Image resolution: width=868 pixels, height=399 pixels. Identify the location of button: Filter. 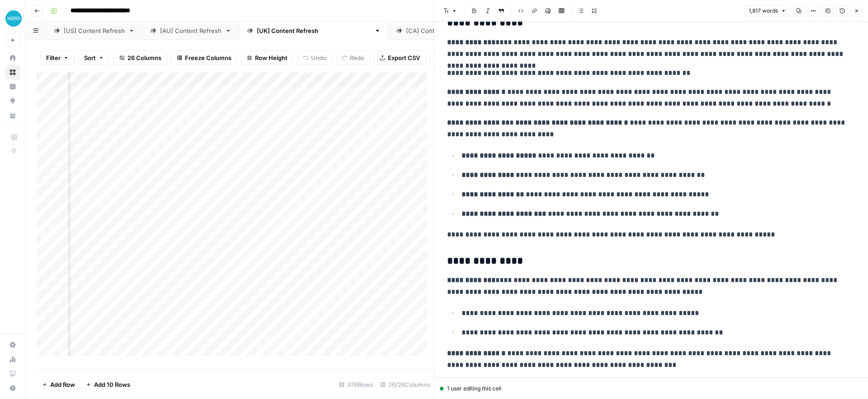
(58, 58).